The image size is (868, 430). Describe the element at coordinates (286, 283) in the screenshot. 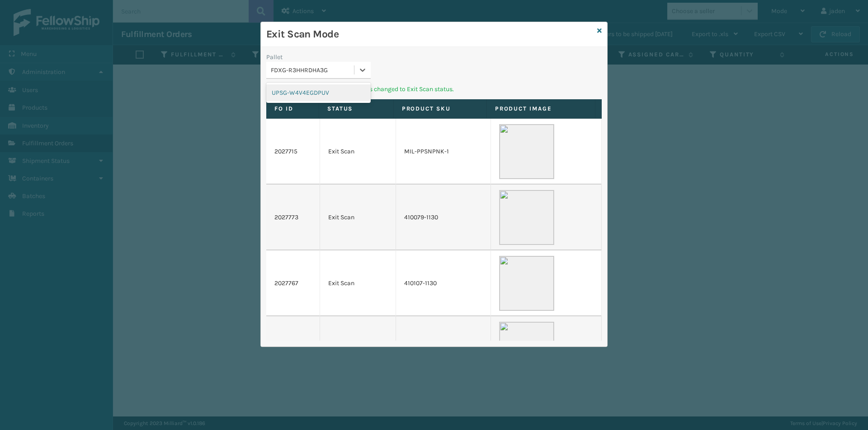

I see `a: 2027767` at that location.